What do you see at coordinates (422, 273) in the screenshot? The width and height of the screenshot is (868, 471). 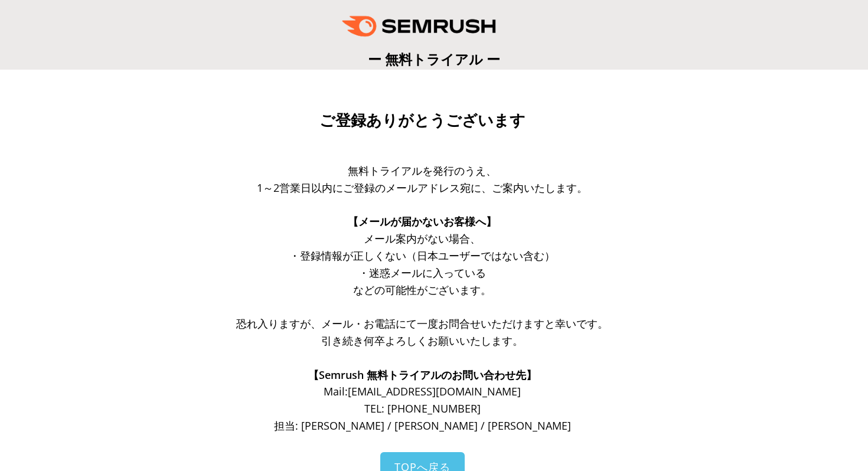 I see `span: ・迷惑メールに入っている` at bounding box center [422, 273].